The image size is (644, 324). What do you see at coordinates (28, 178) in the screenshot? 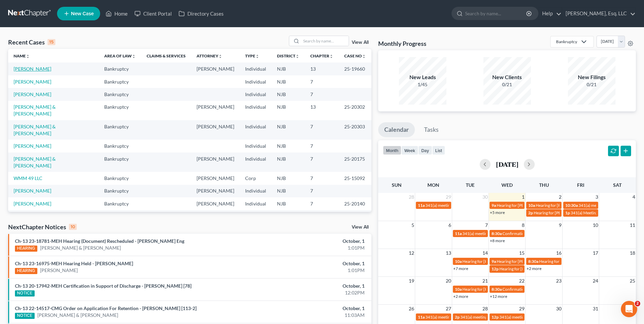
I see `a: WMM 49 LLC` at bounding box center [28, 178].